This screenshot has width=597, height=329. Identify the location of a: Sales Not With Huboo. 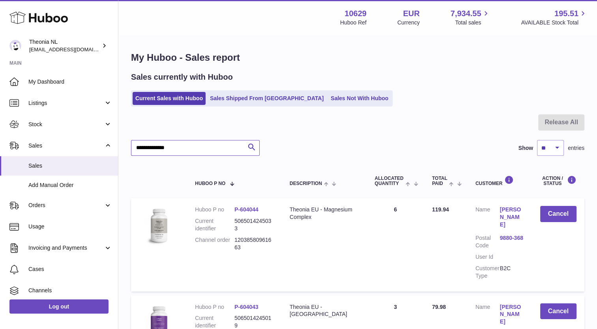
(359, 98).